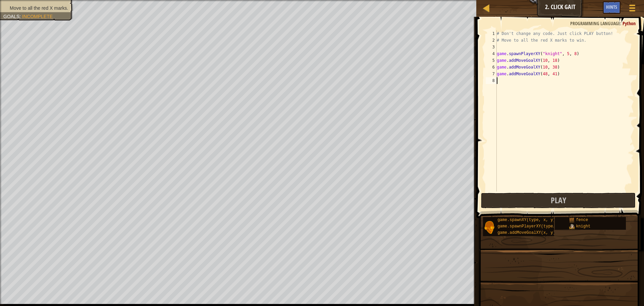 This screenshot has height=306, width=644. I want to click on span: game.spawnPlayerXY(type, x, y), so click(534, 226).